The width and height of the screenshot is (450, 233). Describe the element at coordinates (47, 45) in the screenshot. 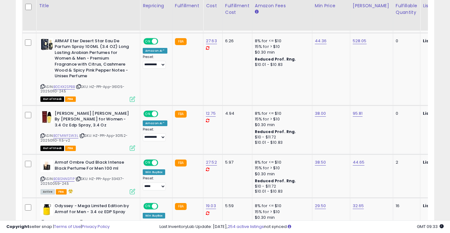

I see `img: 51TFkIDrelL._SL40_.jpg` at that location.